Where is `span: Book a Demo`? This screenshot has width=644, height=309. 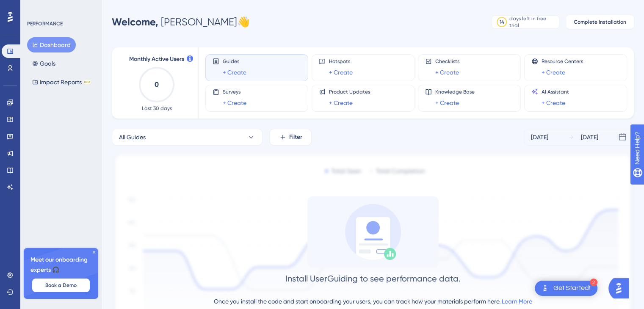 span: Book a Demo is located at coordinates (61, 286).